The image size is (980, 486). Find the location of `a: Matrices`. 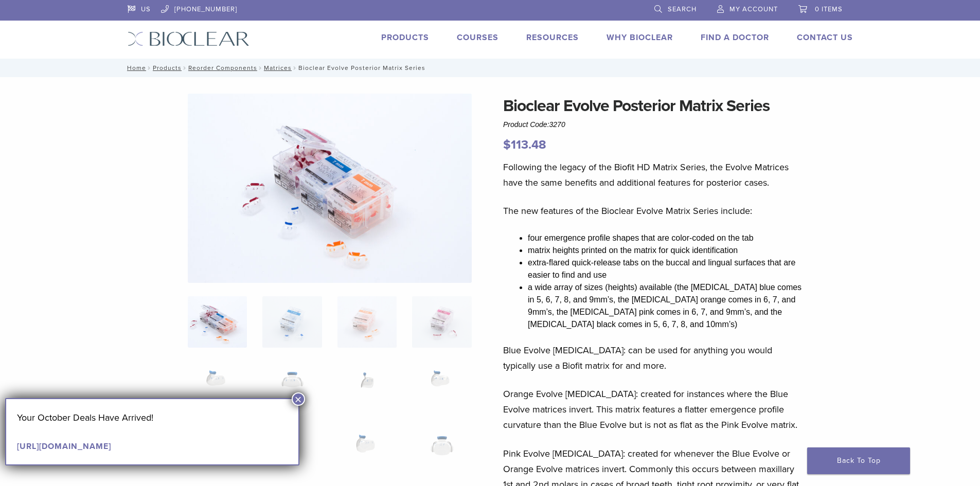

a: Matrices is located at coordinates (277, 68).